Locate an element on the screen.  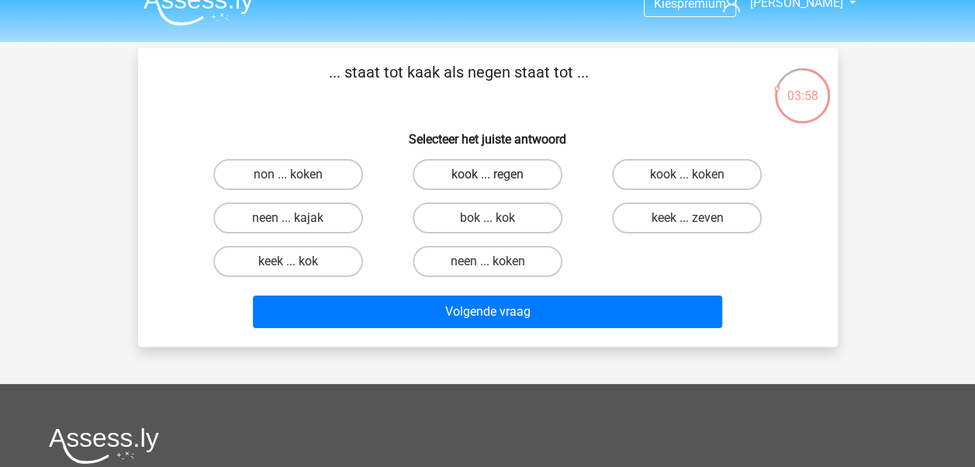
button: Volgende vraag is located at coordinates (487, 312).